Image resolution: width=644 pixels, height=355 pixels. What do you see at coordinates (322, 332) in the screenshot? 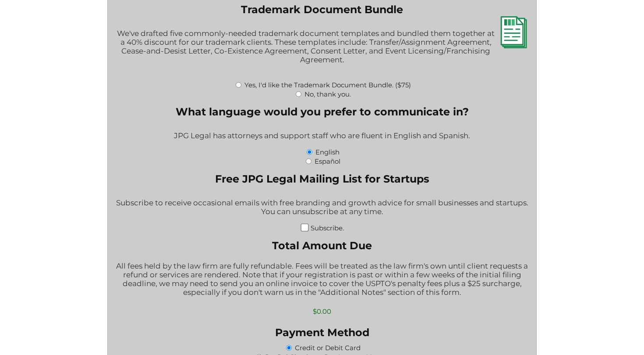
I see `legend: Payment Method` at bounding box center [322, 332].